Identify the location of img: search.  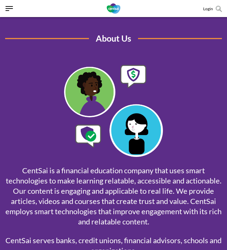
(219, 9).